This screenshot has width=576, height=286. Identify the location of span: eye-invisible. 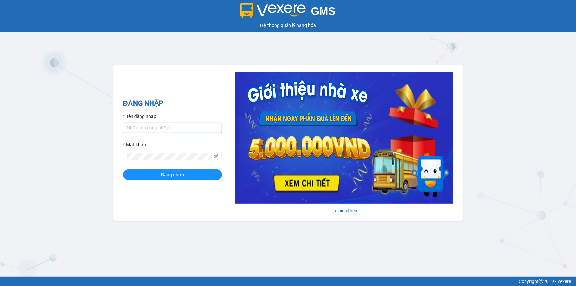
(216, 156).